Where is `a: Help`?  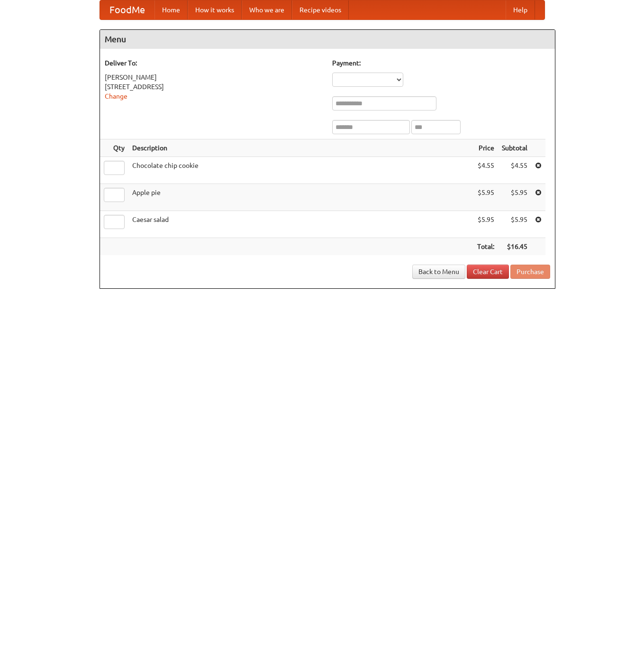 a: Help is located at coordinates (521, 10).